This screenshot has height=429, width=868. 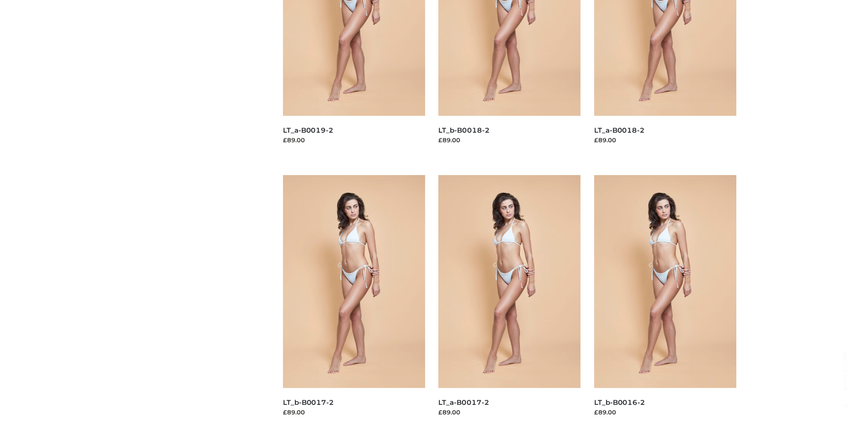 I want to click on a: LT_a-B0018-2, so click(x=620, y=130).